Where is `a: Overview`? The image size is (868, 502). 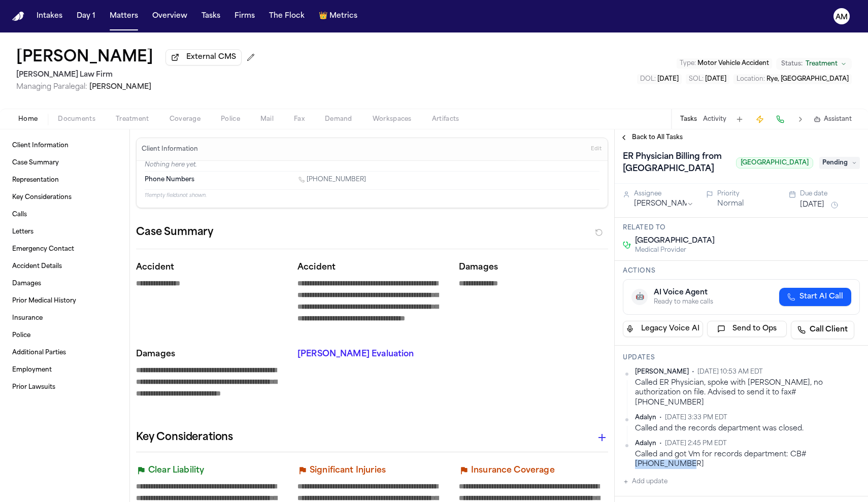 a: Overview is located at coordinates (170, 16).